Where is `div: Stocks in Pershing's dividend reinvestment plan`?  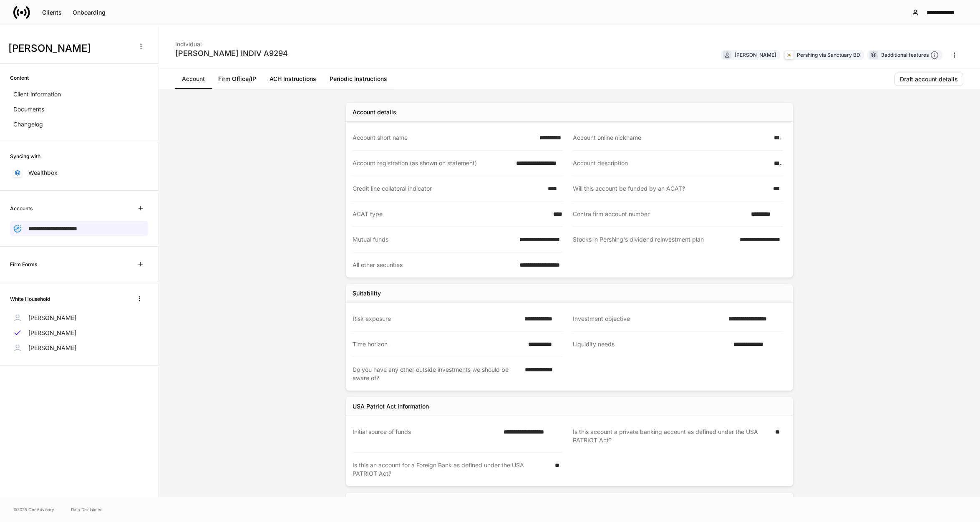 div: Stocks in Pershing's dividend reinvestment plan is located at coordinates (654, 240).